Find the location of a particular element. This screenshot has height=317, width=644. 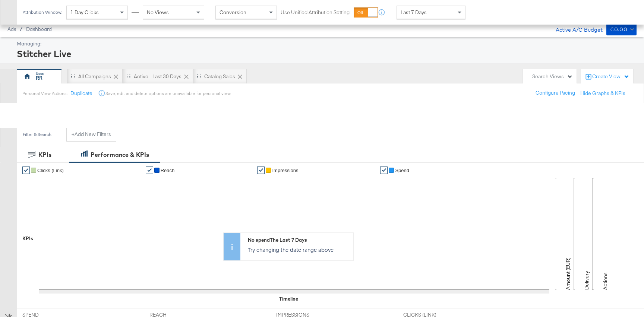

span: Ads is located at coordinates (11, 29).